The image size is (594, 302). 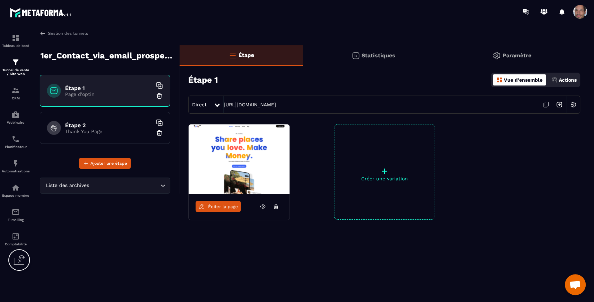 I want to click on p: 1er_Contact_via_email_prospect_Couveuse_001, so click(x=107, y=56).